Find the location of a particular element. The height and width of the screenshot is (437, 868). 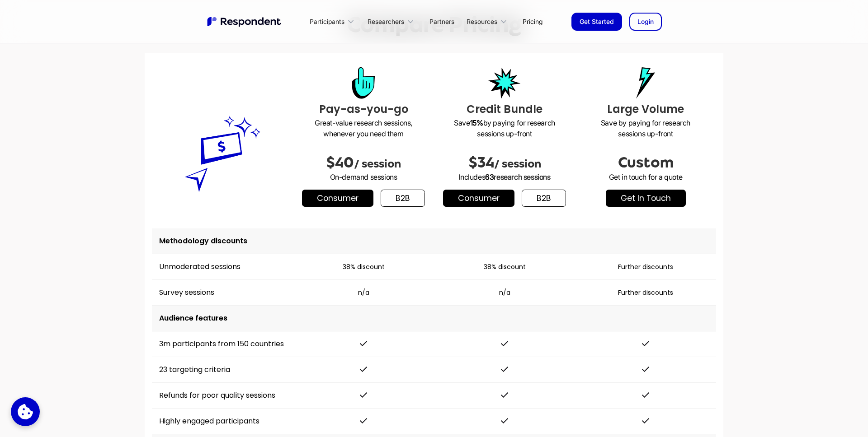

td: 3m participants from 150 countries is located at coordinates (222, 344).